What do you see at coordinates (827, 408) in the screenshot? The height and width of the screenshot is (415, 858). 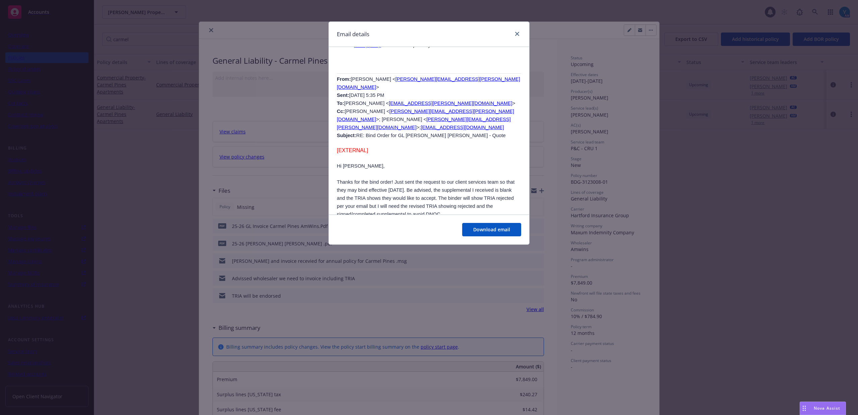 I see `span: Nova Assist` at bounding box center [827, 408].